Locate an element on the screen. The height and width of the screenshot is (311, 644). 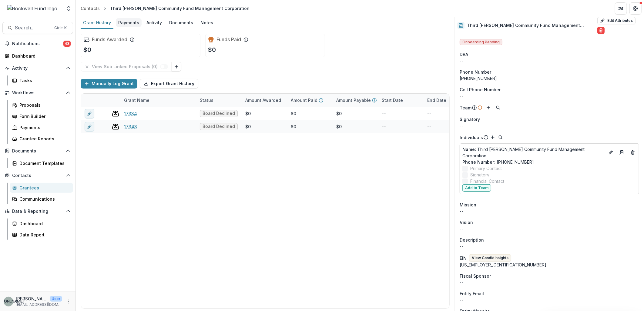
a: Proposals is located at coordinates (41, 105).